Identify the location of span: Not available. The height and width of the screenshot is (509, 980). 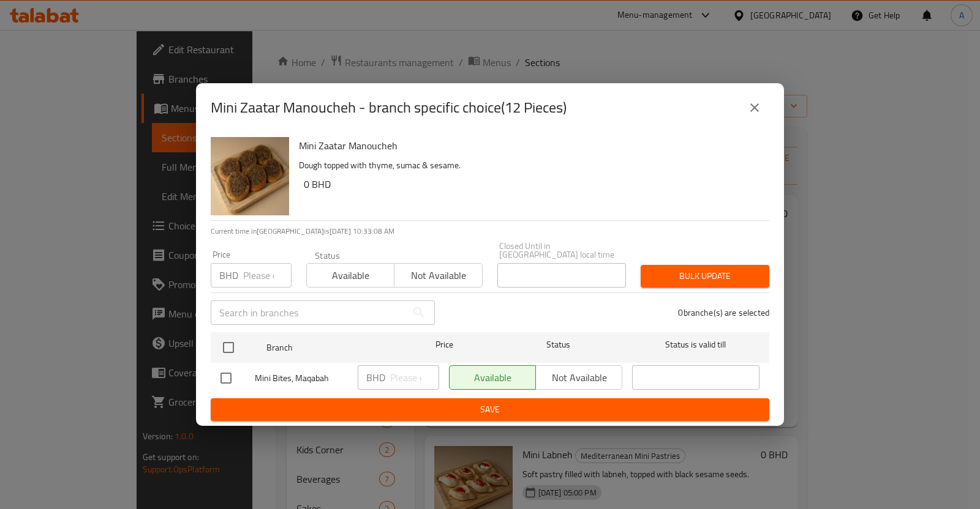
(438, 275).